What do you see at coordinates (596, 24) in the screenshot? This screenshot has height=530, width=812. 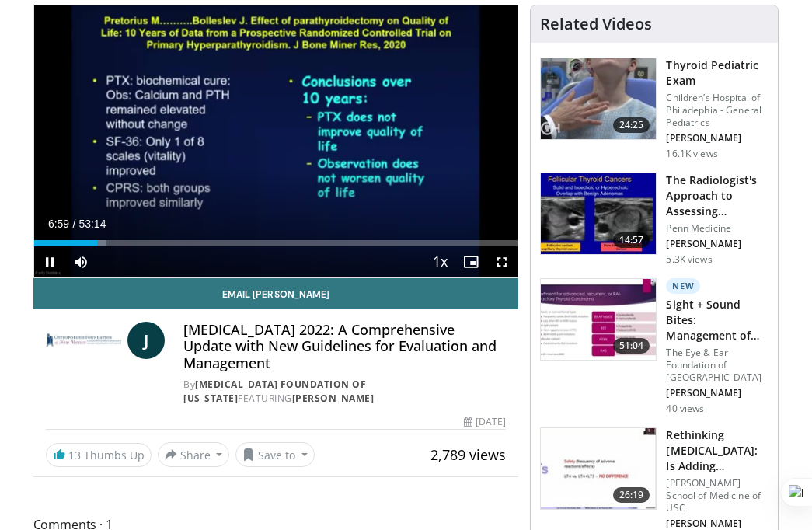 I see `h4: Related Videos` at bounding box center [596, 24].